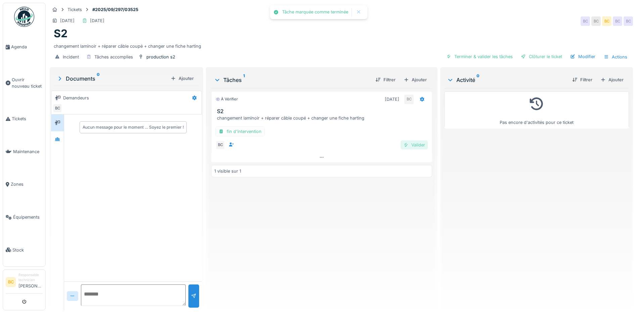 The image size is (637, 313). I want to click on img: Badge_color-CXgf-gQk.svg, so click(24, 17).